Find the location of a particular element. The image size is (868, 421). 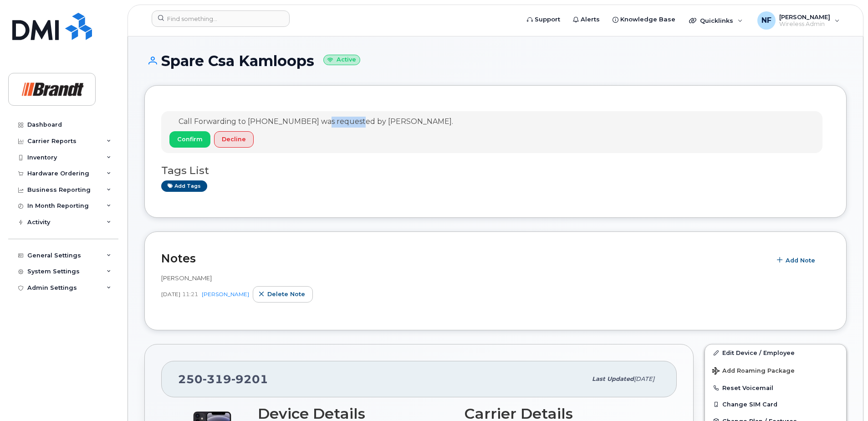

h1: Spare Csa Kamloops is located at coordinates (495, 60).